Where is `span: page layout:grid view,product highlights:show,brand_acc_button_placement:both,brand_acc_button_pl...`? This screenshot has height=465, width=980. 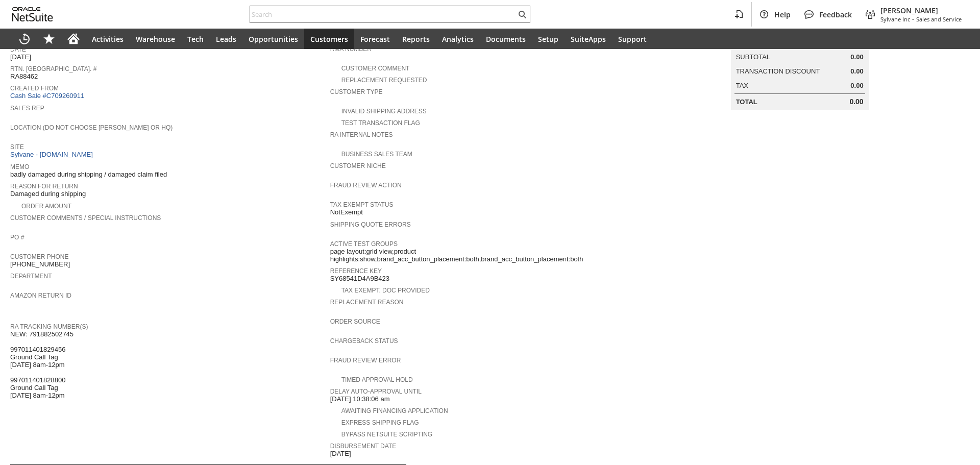 span: page layout:grid view,product highlights:show,brand_acc_button_placement:both,brand_acc_button_pl... is located at coordinates (488, 255).